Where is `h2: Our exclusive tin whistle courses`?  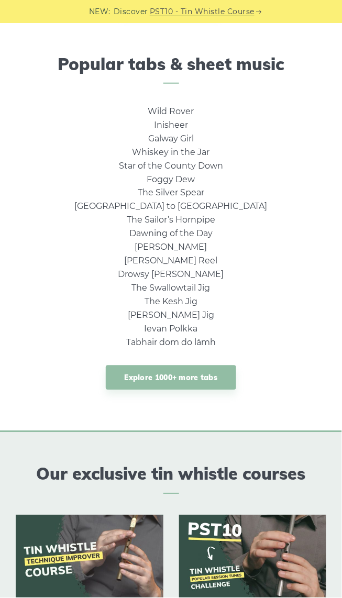 h2: Our exclusive tin whistle courses is located at coordinates (171, 479).